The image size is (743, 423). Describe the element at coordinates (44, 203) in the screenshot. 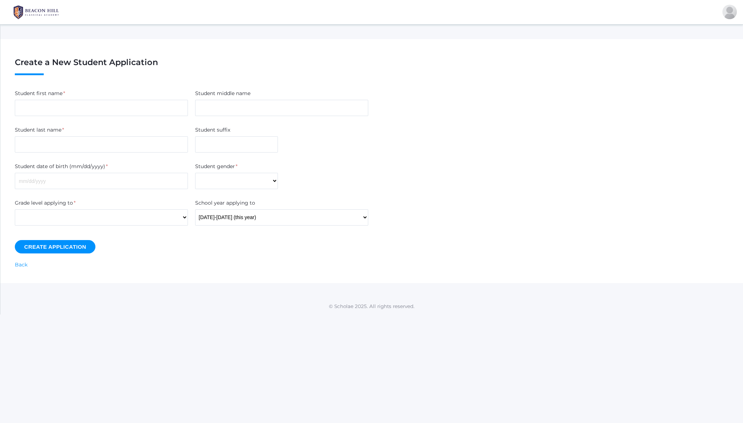

I see `label: Grade level applying to` at that location.